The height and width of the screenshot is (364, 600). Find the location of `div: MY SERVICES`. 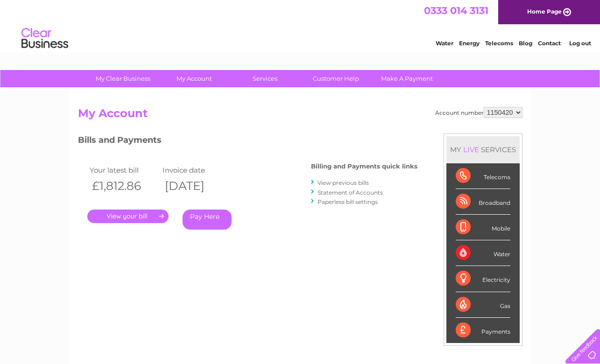

div: MY SERVICES is located at coordinates (483, 150).